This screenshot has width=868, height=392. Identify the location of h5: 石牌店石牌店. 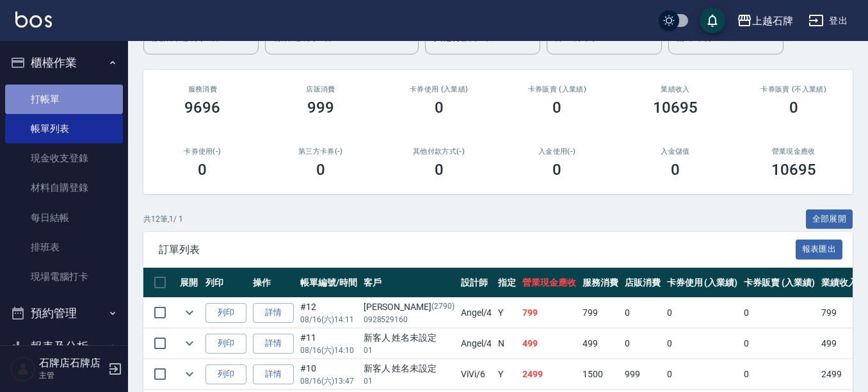
(71, 363).